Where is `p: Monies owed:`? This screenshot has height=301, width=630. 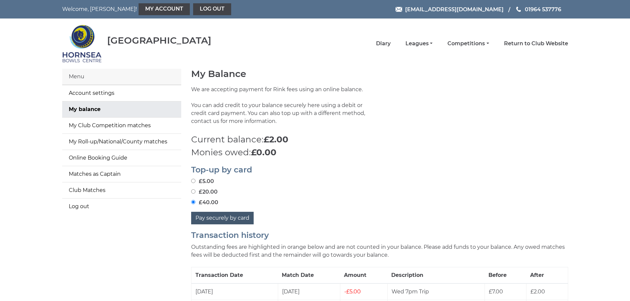 p: Monies owed: is located at coordinates (379, 152).